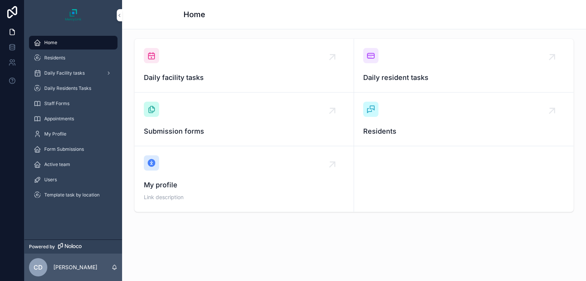 This screenshot has height=281, width=586. Describe the element at coordinates (463, 66) in the screenshot. I see `a: Daily resident tasks` at that location.